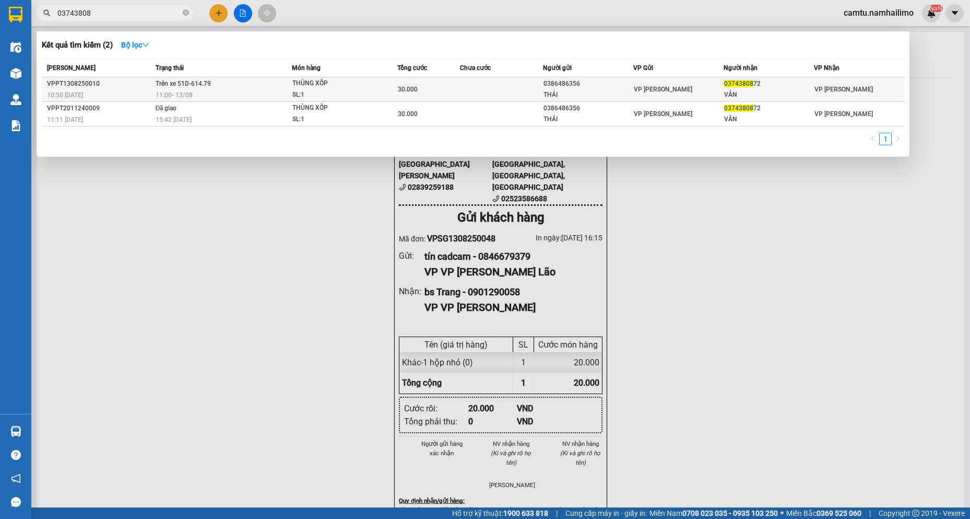 Image resolution: width=970 pixels, height=519 pixels. I want to click on h3: Kết quả tìm kiếm ( 2 ), so click(77, 45).